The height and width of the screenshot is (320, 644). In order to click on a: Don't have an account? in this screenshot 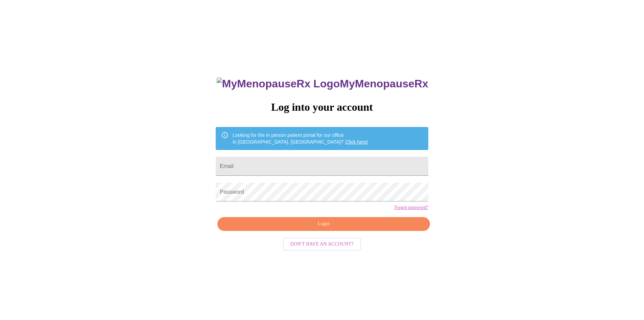, I will do `click(322, 243)`.